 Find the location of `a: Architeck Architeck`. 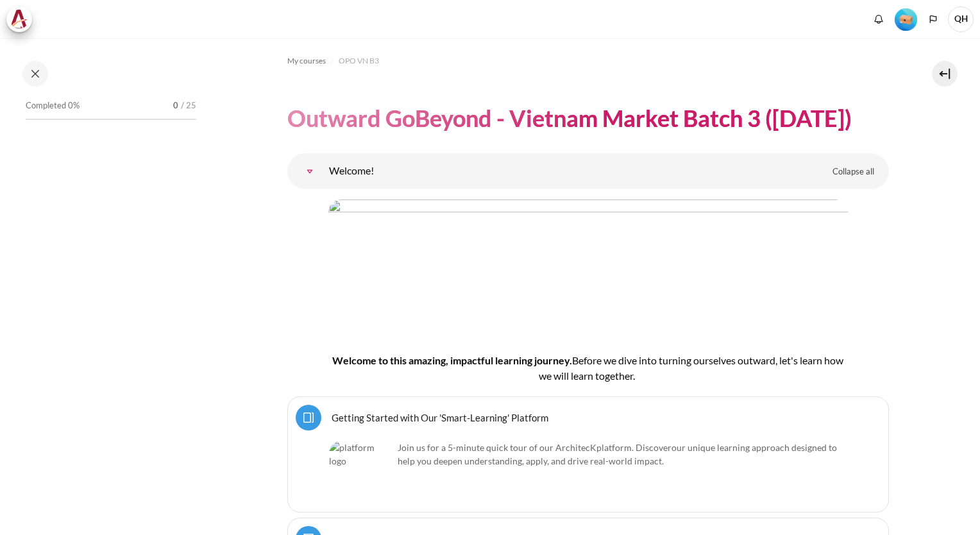

a: Architeck Architeck is located at coordinates (23, 20).